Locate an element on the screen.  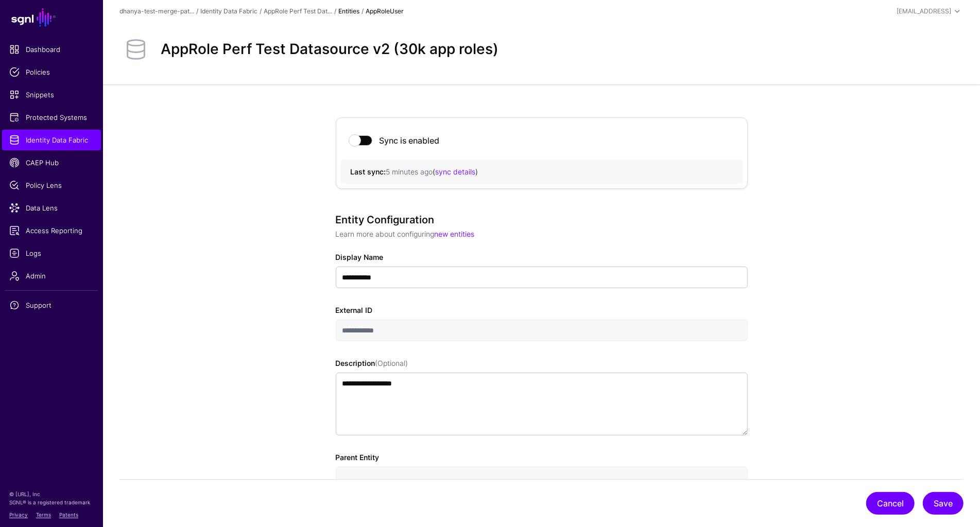
strong: Last sync: is located at coordinates (368, 172).